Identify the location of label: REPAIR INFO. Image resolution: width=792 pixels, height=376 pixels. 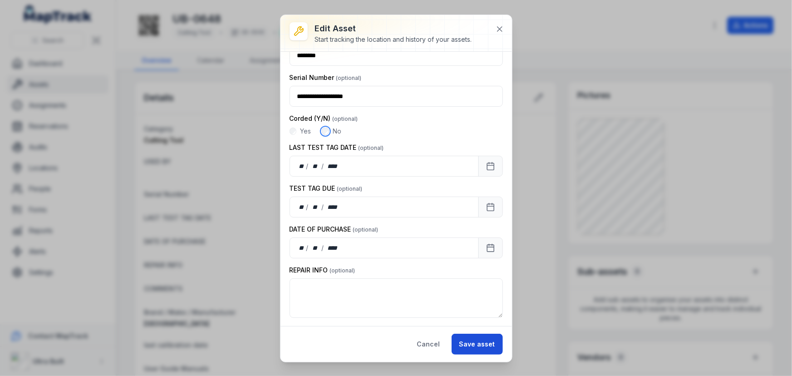
(322, 270).